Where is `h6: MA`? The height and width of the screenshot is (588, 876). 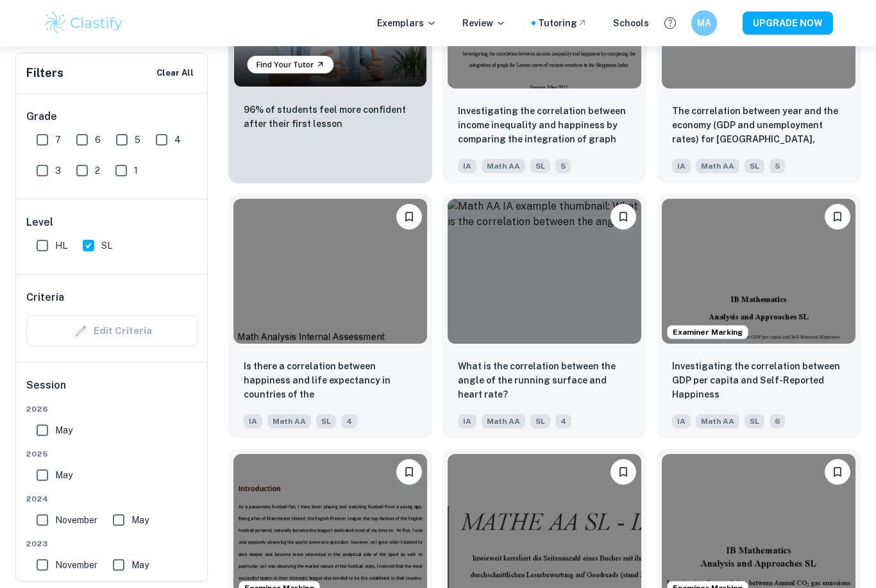
h6: MA is located at coordinates (704, 23).